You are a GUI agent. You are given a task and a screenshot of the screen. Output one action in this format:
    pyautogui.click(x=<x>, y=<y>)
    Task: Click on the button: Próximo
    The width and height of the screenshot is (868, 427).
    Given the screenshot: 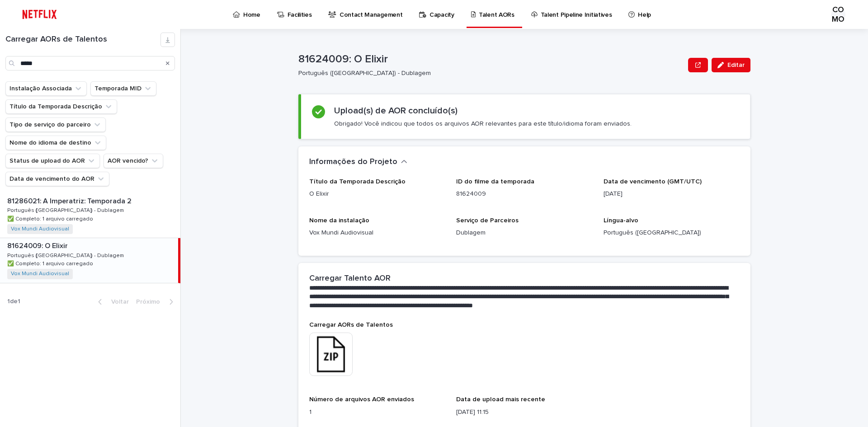 What is the action you would take?
    pyautogui.click(x=157, y=302)
    